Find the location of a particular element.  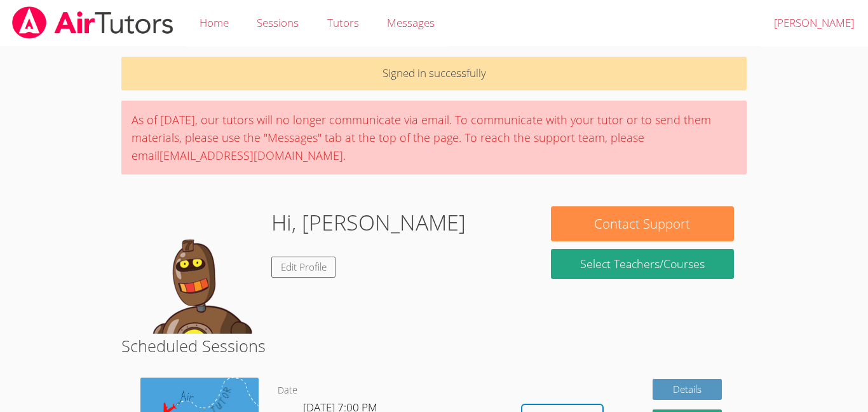

img: default.png is located at coordinates (198, 270).